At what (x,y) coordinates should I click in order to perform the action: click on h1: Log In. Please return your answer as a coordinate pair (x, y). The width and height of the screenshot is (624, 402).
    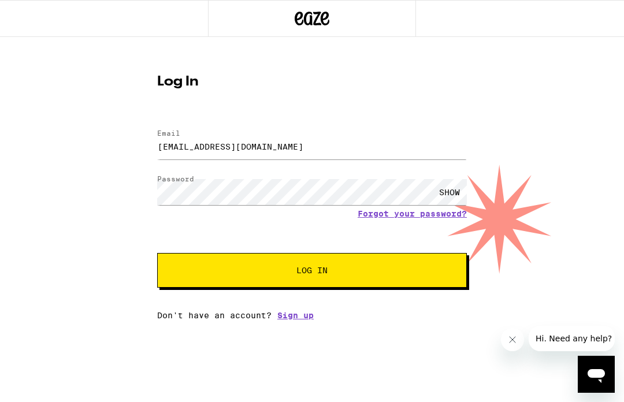
    Looking at the image, I should click on (312, 82).